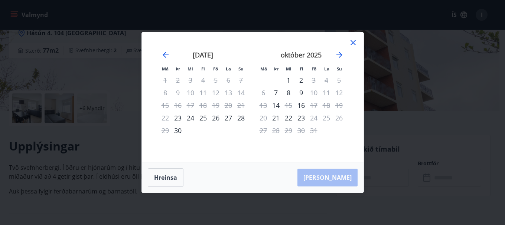 This screenshot has height=225, width=505. What do you see at coordinates (288, 80) in the screenshot?
I see `td: Choose miðvikudagur, 1. október 2025 as your check-in date. It’s available.` at bounding box center [288, 80].